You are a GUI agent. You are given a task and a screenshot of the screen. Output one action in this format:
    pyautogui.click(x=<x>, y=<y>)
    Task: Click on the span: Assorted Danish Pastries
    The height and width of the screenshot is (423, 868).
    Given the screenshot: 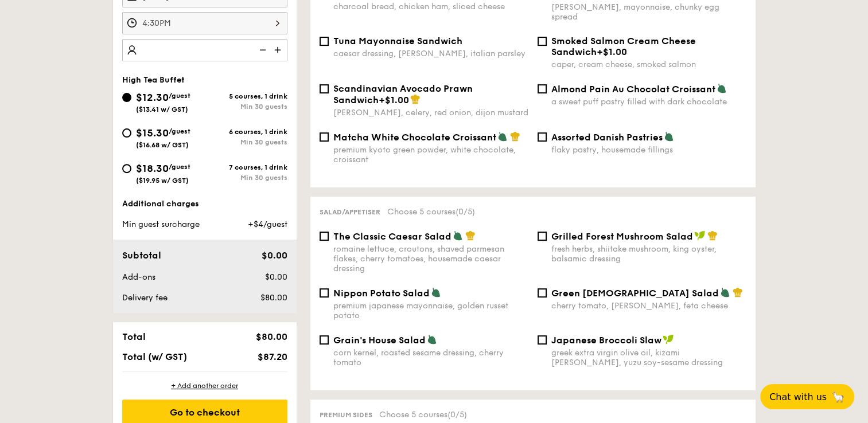 What is the action you would take?
    pyautogui.click(x=606, y=137)
    